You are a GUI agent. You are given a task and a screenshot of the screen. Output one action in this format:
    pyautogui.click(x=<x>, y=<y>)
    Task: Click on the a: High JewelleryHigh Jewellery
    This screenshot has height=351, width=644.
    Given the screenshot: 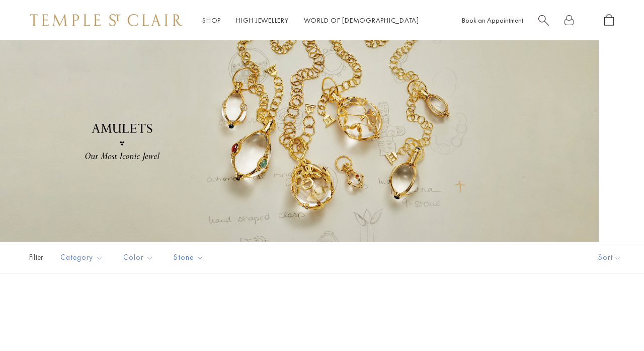 What is the action you would take?
    pyautogui.click(x=262, y=20)
    